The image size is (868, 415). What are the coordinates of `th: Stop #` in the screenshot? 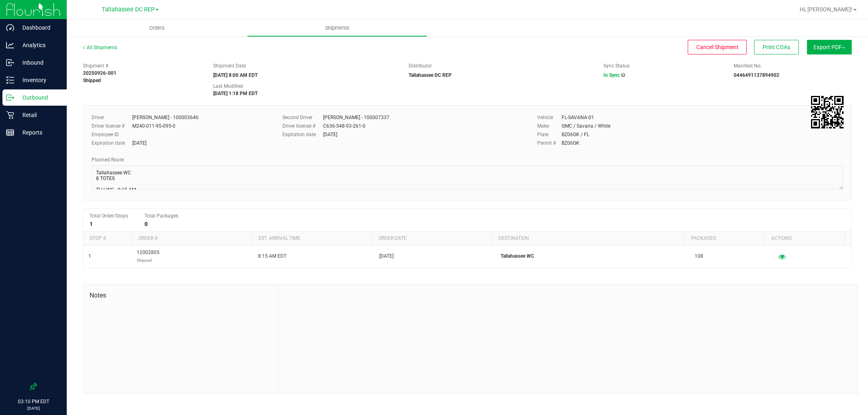 It's located at (107, 239).